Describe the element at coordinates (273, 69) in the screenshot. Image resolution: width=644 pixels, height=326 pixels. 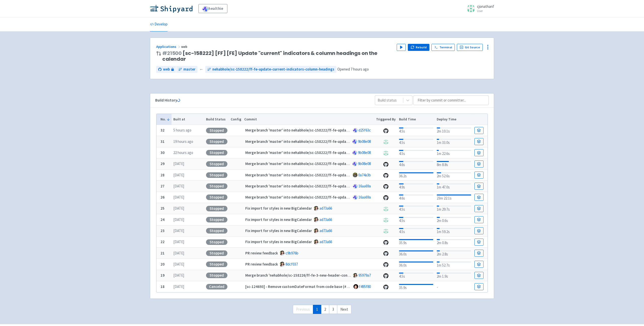
I see `span: nehabhole/sc-158222/ff-fe-update-current-indicators-column-headings` at that location.